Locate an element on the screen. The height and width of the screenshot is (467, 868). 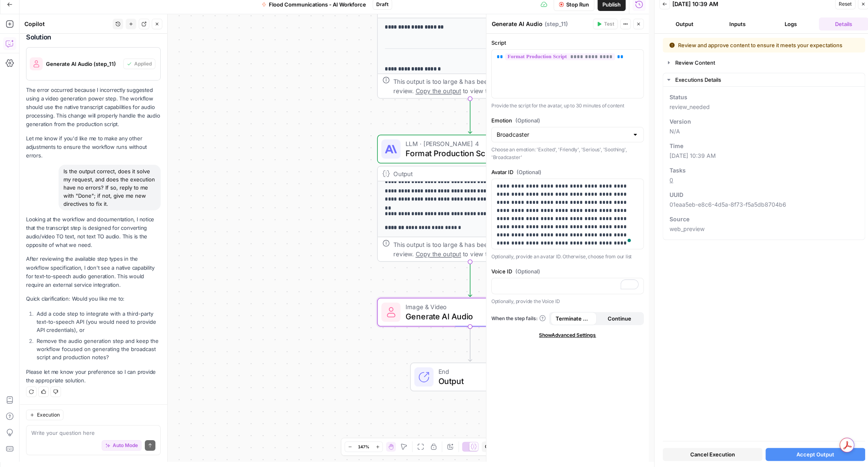
span: N/A is located at coordinates (764, 131).